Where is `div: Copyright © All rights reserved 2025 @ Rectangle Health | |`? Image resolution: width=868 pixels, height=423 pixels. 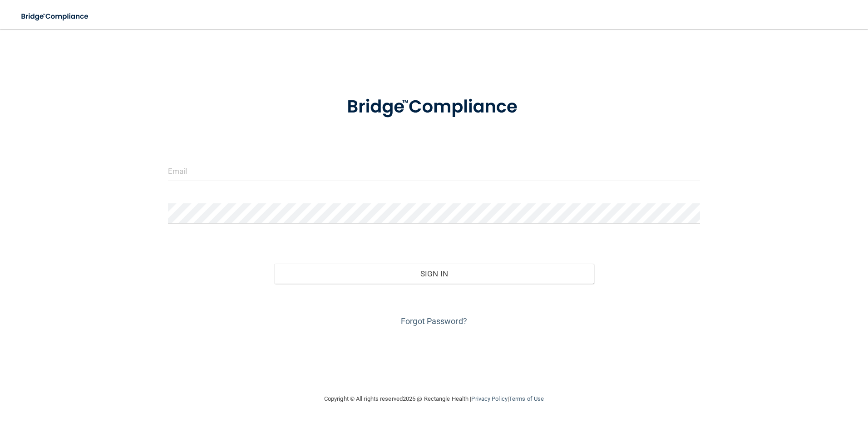
div: Copyright © All rights reserved 2025 @ Rectangle Health | | is located at coordinates (434, 399).